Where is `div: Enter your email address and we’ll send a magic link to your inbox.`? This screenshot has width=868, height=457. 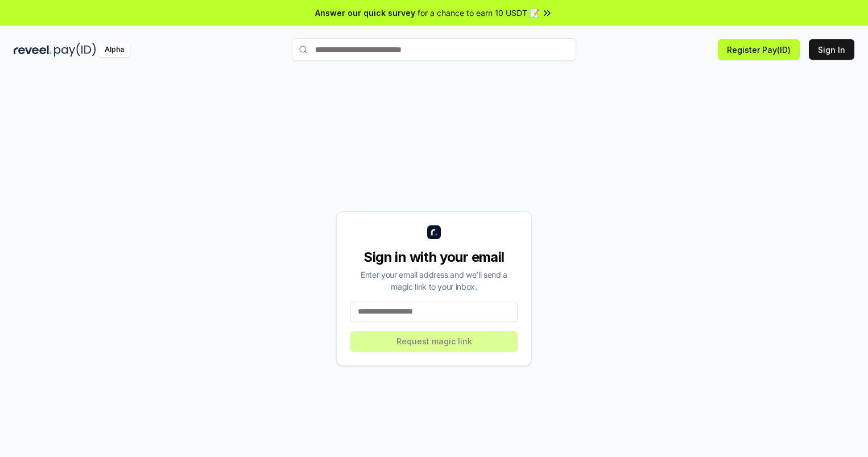
div: Enter your email address and we’ll send a magic link to your inbox. is located at coordinates (434, 281).